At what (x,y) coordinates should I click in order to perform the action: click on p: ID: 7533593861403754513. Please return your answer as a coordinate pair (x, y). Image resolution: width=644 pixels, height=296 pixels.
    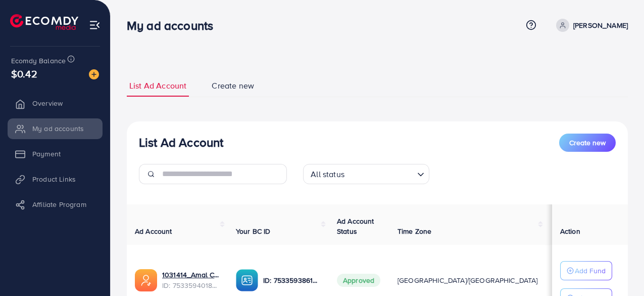
    Looking at the image, I should click on (292, 281).